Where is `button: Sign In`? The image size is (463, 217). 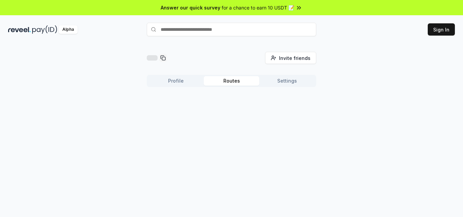
button: Sign In is located at coordinates (441, 29).